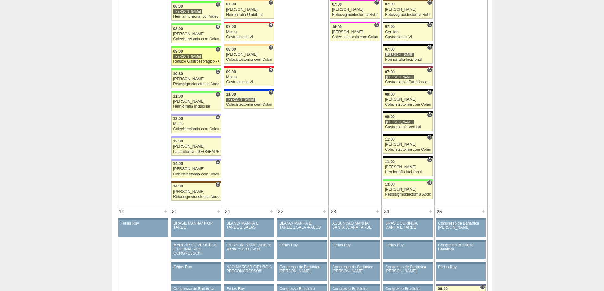 The image size is (604, 291). Describe the element at coordinates (249, 269) in the screenshot. I see `div: NAO MARCAR CIRURGIA PRECONGRESSO!!!` at that location.